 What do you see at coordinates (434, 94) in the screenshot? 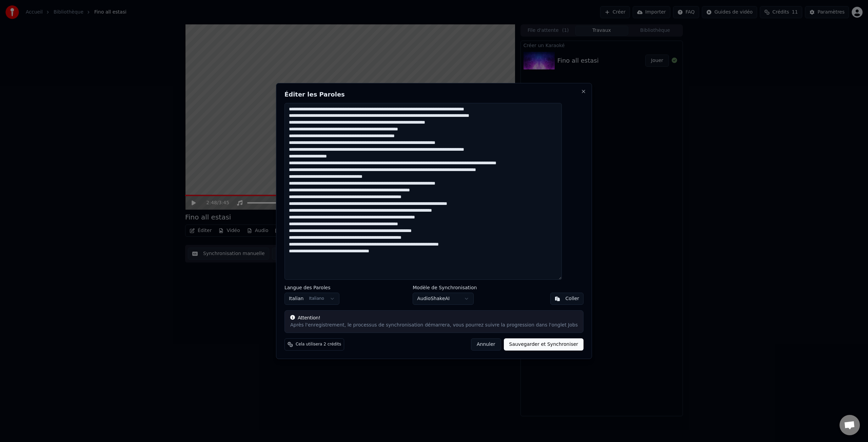
I see `h2: Éditer les Paroles` at bounding box center [434, 94].